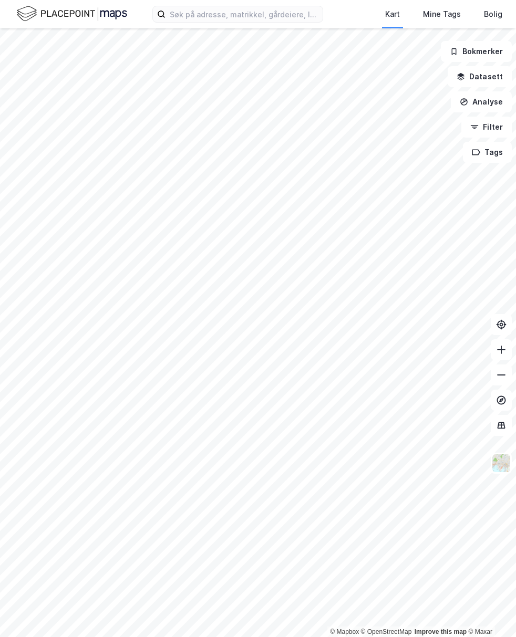 This screenshot has height=637, width=516. I want to click on input: Søk på adresse, matrikkel, gårdeiere, leietakere eller personer, so click(244, 14).